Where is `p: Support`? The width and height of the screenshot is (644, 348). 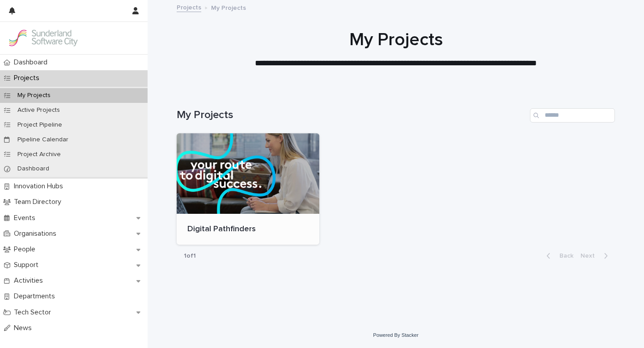 p: Support is located at coordinates (28, 265).